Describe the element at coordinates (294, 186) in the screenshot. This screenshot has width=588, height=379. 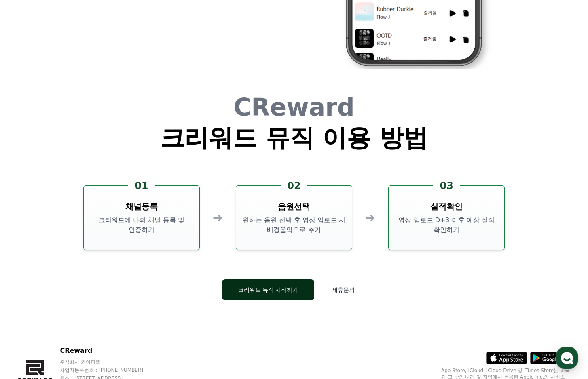
I see `div: 02` at that location.